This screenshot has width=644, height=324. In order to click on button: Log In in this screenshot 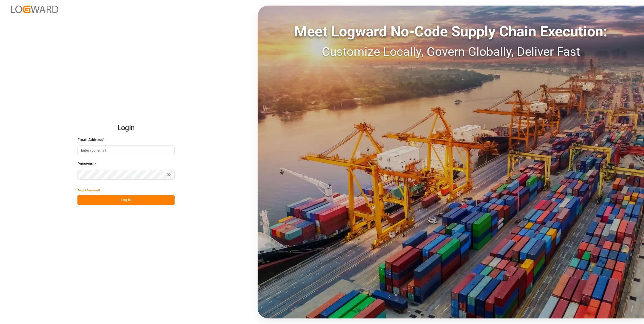, I will do `click(126, 200)`.